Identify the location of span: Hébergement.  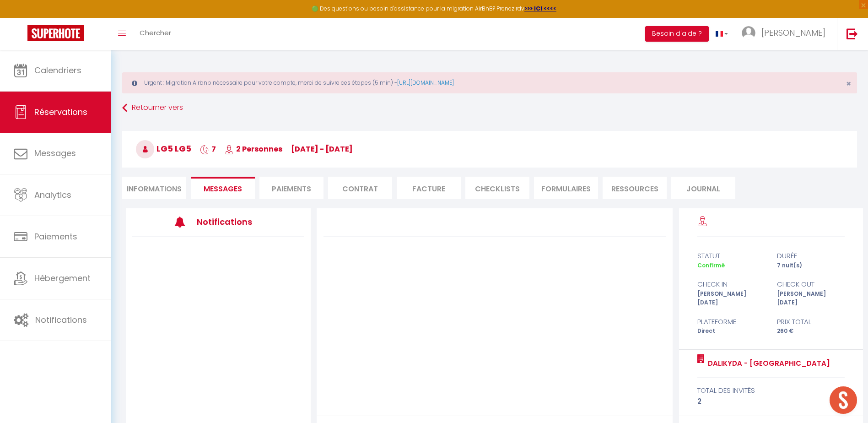
(62, 278).